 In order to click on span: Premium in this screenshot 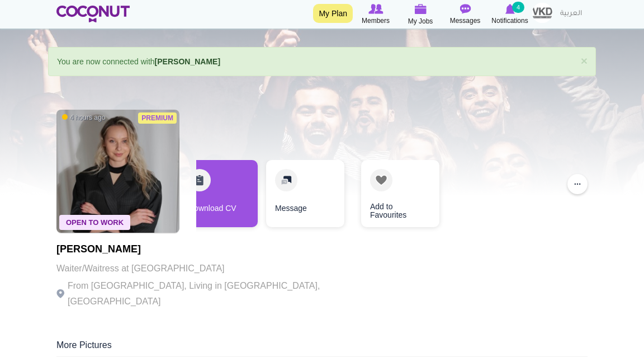, I will do `click(157, 118)`.